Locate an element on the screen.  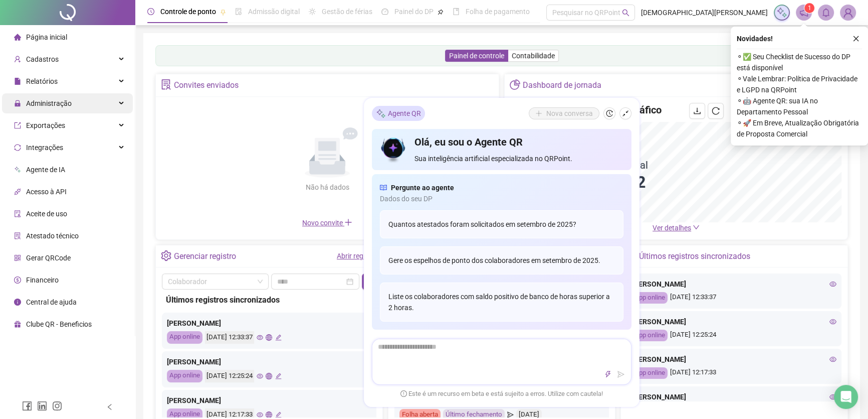
span: sun is located at coordinates (312, 11).